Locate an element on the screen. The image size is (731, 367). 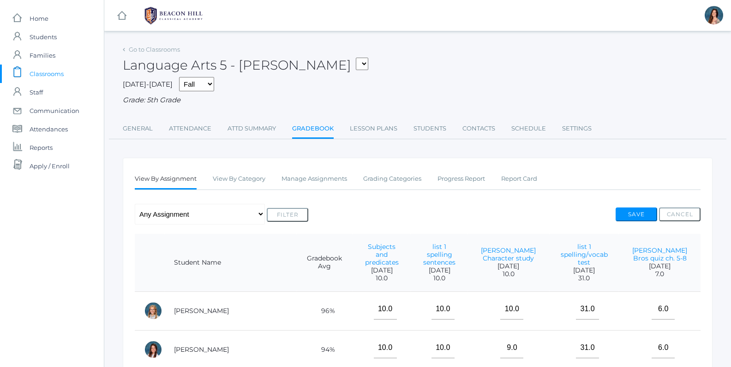
a: list 1 spelling sentences is located at coordinates (439, 255).